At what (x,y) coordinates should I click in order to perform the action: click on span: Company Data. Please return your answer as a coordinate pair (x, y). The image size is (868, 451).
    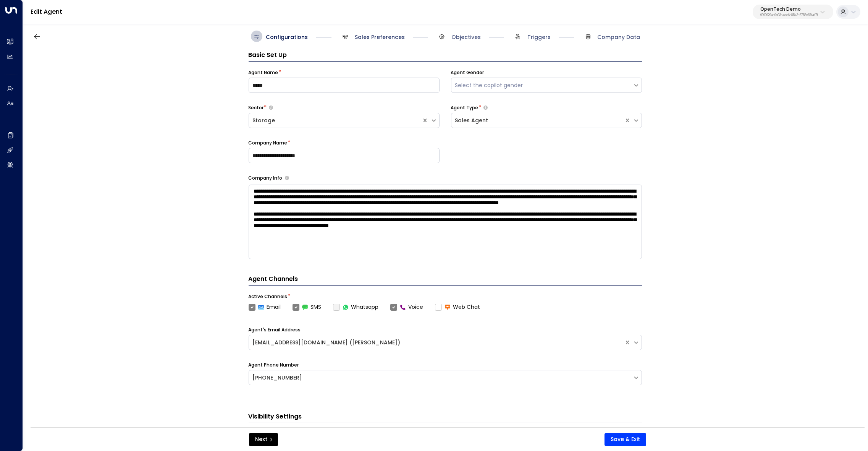
    Looking at the image, I should click on (619, 37).